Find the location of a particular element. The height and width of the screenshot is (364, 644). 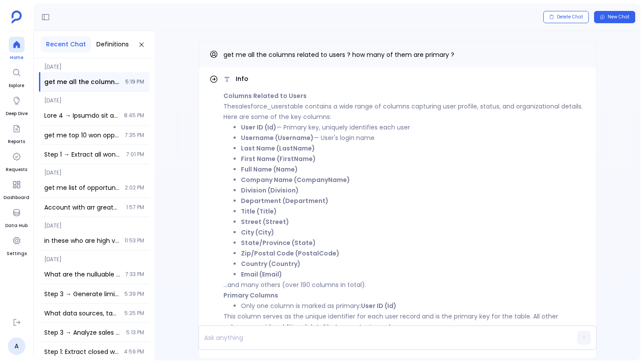

strong: Zip/Postal Code (PostalCode) is located at coordinates (290, 253).